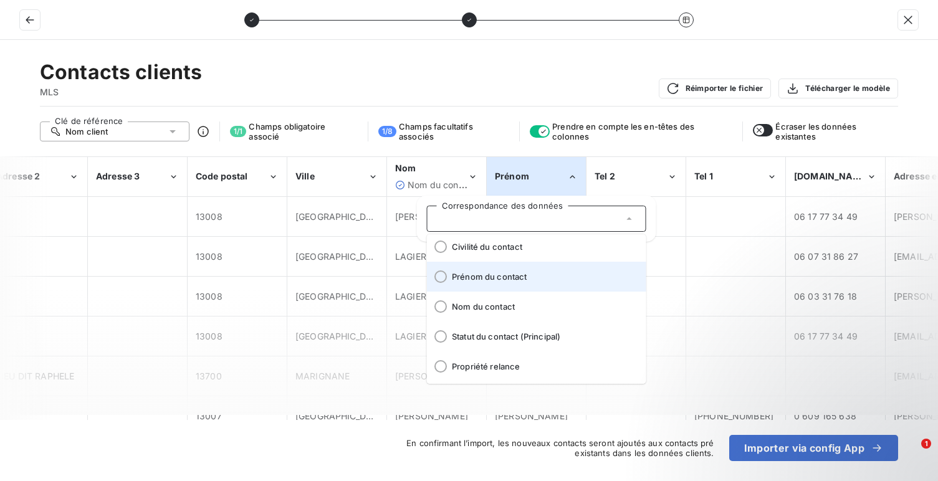 The width and height of the screenshot is (938, 481). Describe the element at coordinates (715, 89) in the screenshot. I see `button: Réimporter le fichier` at that location.